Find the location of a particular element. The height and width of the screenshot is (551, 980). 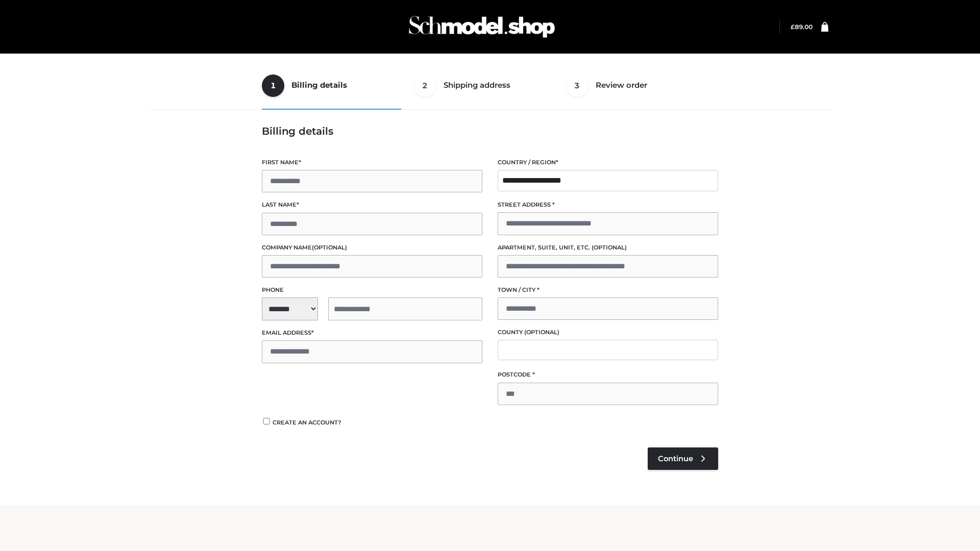

bdi: 89.00 is located at coordinates (801, 27).